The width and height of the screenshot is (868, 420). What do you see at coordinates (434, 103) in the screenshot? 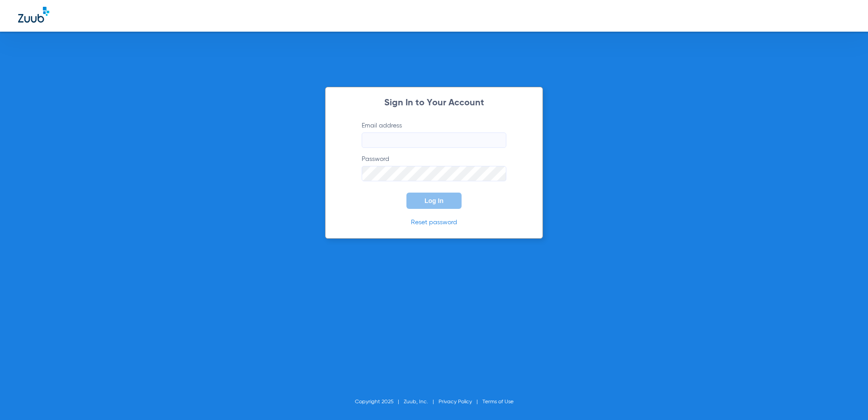
I see `h2: Sign In to Your Account` at bounding box center [434, 103].